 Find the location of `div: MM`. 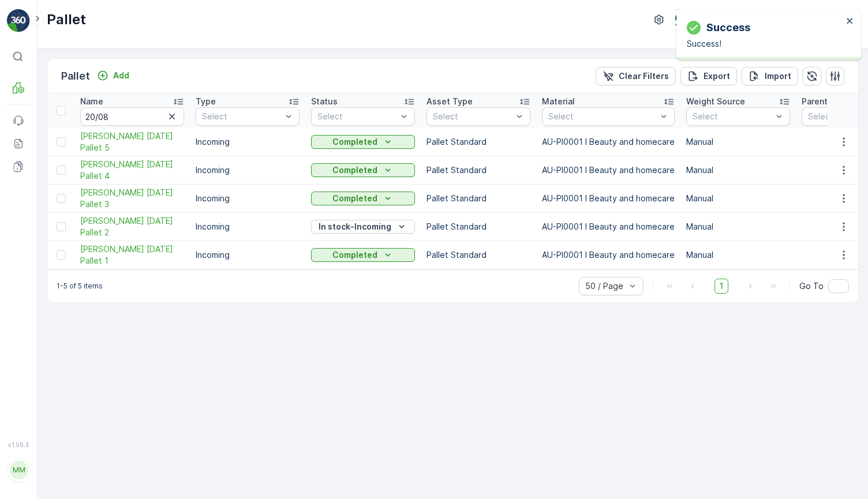

div: MM is located at coordinates (19, 470).